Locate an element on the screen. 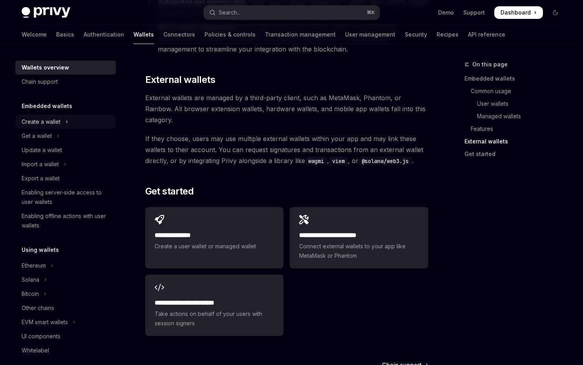 This screenshot has height=365, width=583. button: Toggle Create a wallet section is located at coordinates (66, 122).